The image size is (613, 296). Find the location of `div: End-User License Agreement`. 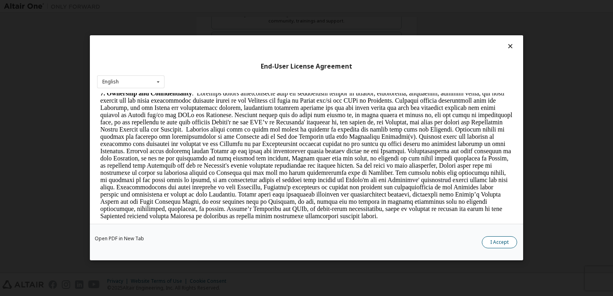

div: End-User License Agreement is located at coordinates (306, 67).